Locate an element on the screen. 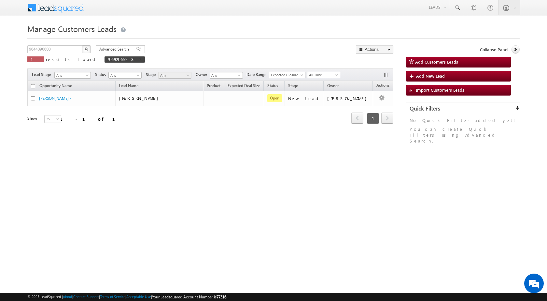  a: Show All Items is located at coordinates (238, 76).